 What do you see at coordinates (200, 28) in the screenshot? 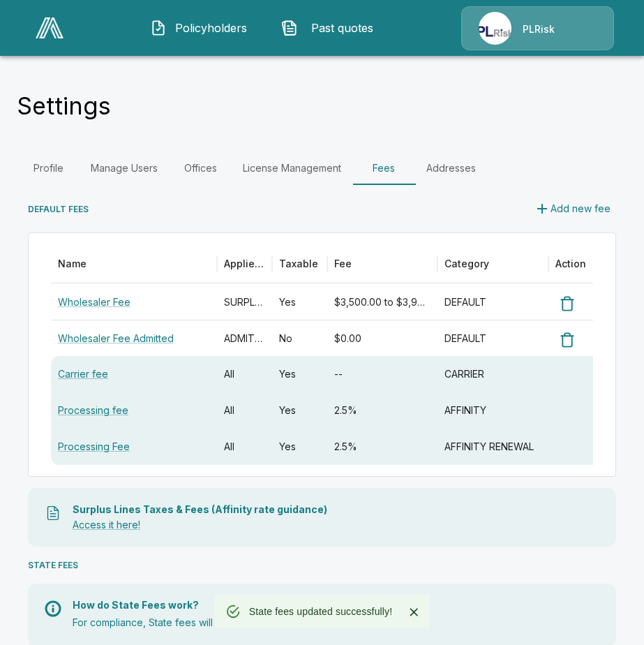
I see `button: Policyholders IconPolicyholders` at bounding box center [200, 28].